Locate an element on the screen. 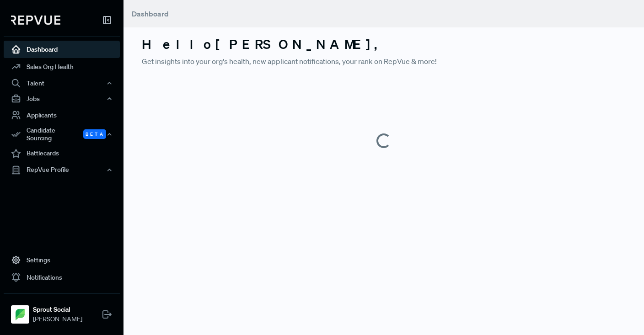  img: Sprout Social is located at coordinates (20, 315).